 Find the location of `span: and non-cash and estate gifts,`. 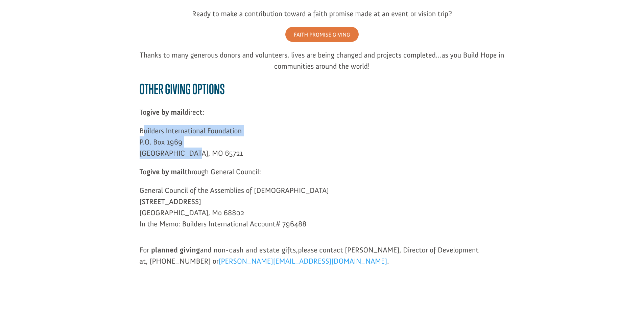

span: and non-cash and estate gifts, is located at coordinates (223, 250).